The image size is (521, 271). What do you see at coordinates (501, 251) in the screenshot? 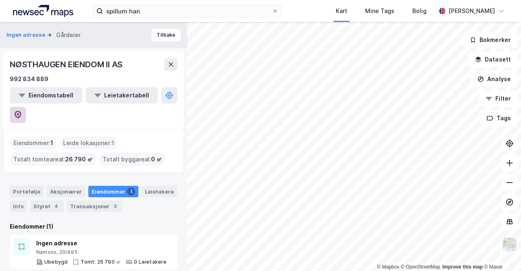
I see `div: Kontrollprogram for chat` at bounding box center [501, 251].